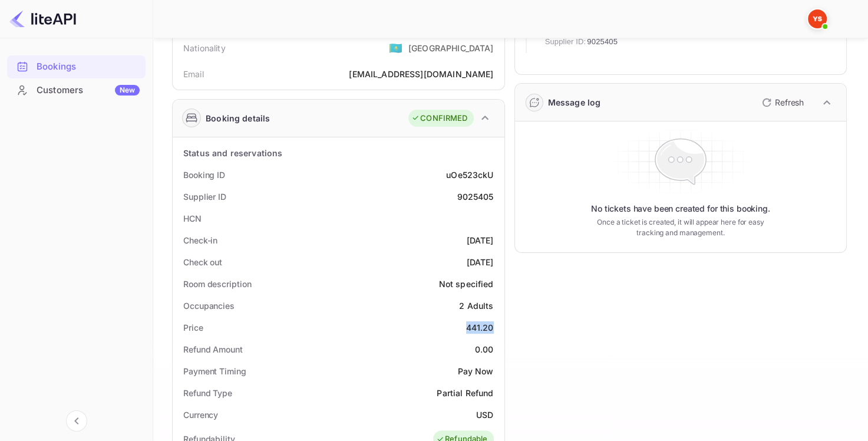 The width and height of the screenshot is (868, 441). What do you see at coordinates (127, 91) in the screenshot?
I see `div: New` at bounding box center [127, 91].